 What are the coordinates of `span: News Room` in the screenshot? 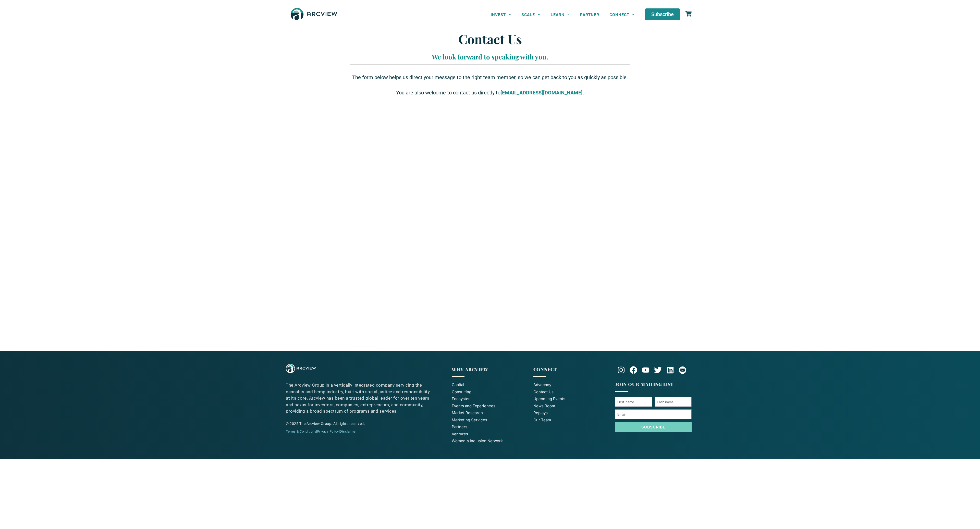 It's located at (544, 406).